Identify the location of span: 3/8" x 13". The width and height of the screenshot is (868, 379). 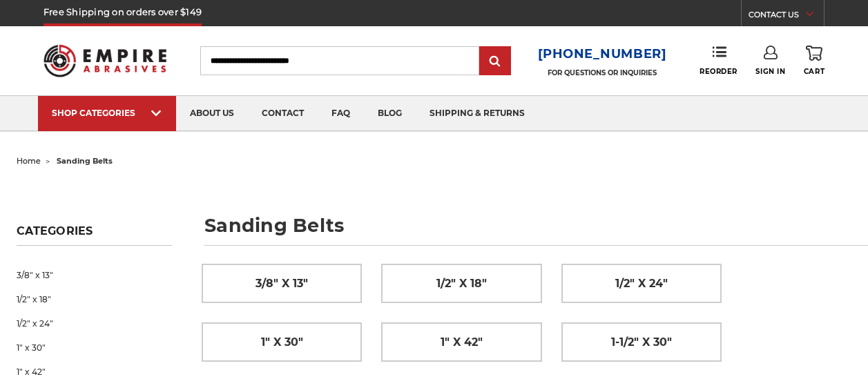
(281, 284).